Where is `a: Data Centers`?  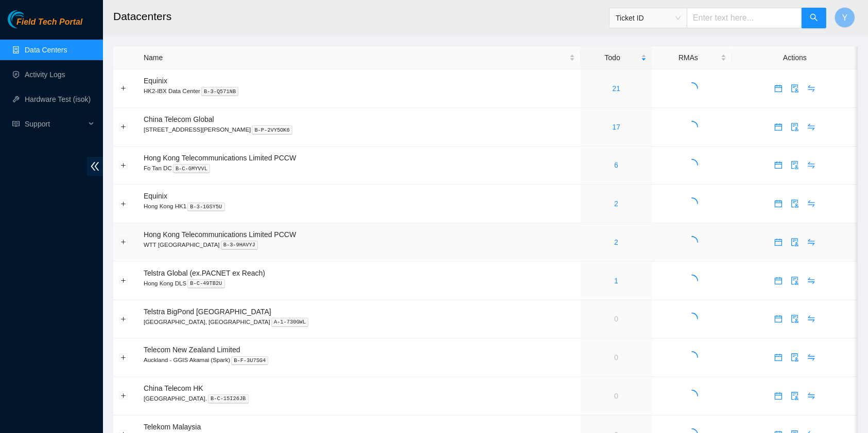
a: Data Centers is located at coordinates (46, 50).